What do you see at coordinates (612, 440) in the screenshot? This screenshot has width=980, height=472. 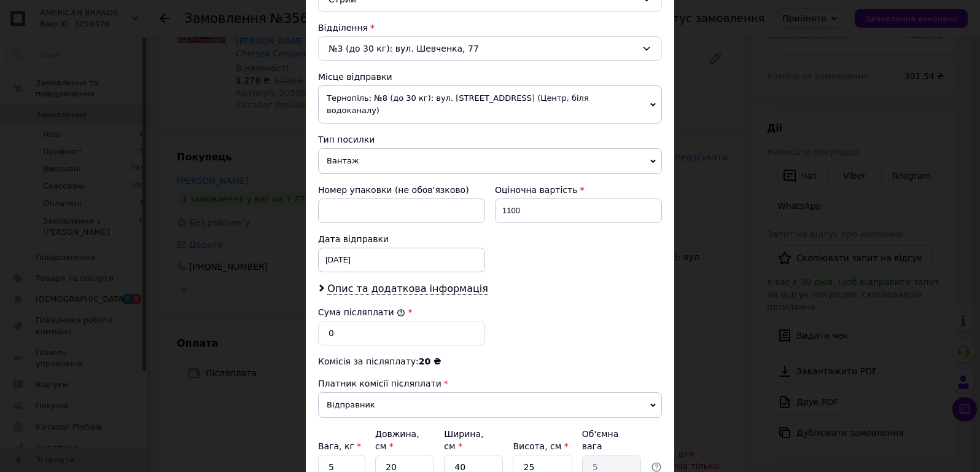 I see `div: Об'ємна вага` at bounding box center [612, 440].